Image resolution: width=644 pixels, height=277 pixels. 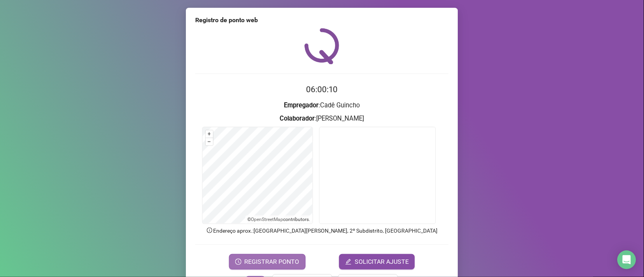 I want to click on h3: : Cadê Guincho, so click(x=322, y=105).